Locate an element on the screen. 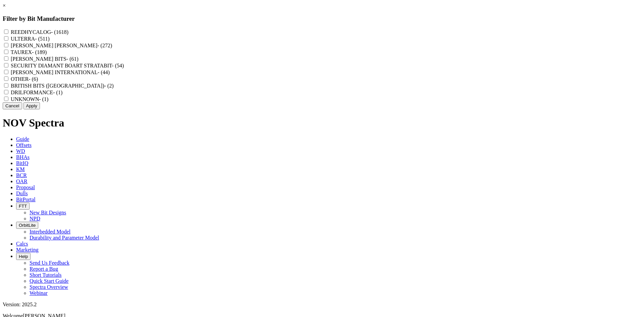  h1: NOV Spectra is located at coordinates (322, 123).